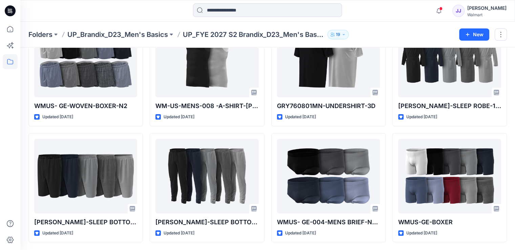  What do you see at coordinates (40, 35) in the screenshot?
I see `p: Folders` at bounding box center [40, 35].